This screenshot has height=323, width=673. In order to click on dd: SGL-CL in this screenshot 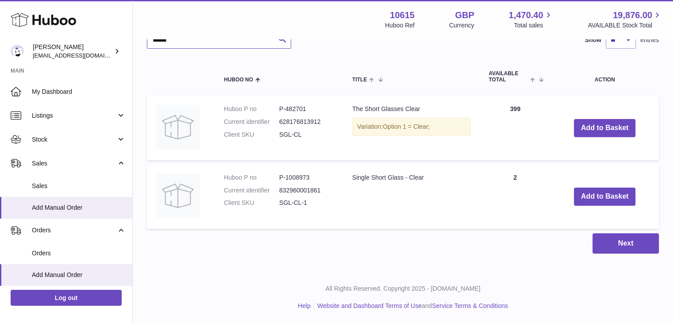, I will do `click(307, 134)`.